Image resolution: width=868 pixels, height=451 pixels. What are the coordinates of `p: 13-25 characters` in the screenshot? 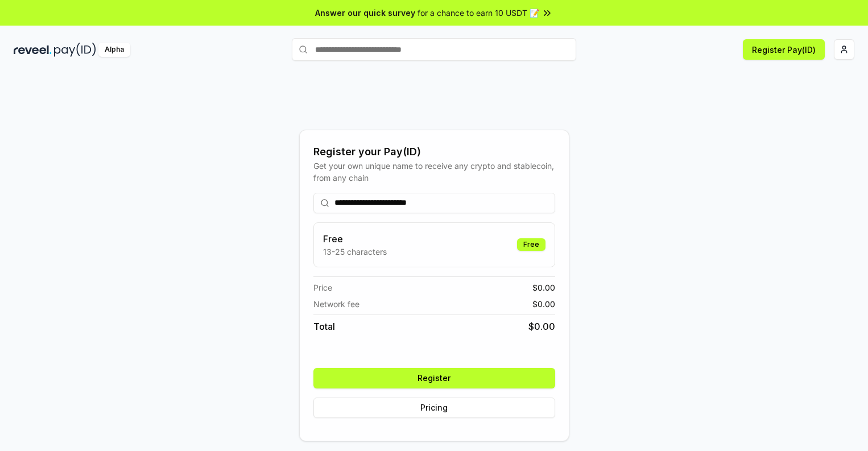 It's located at (355, 252).